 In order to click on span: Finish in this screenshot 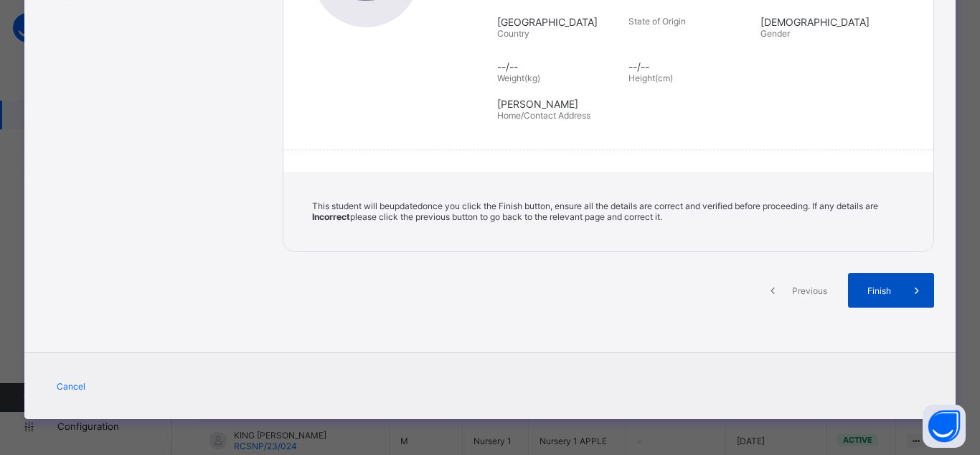, I will do `click(879, 290)`.